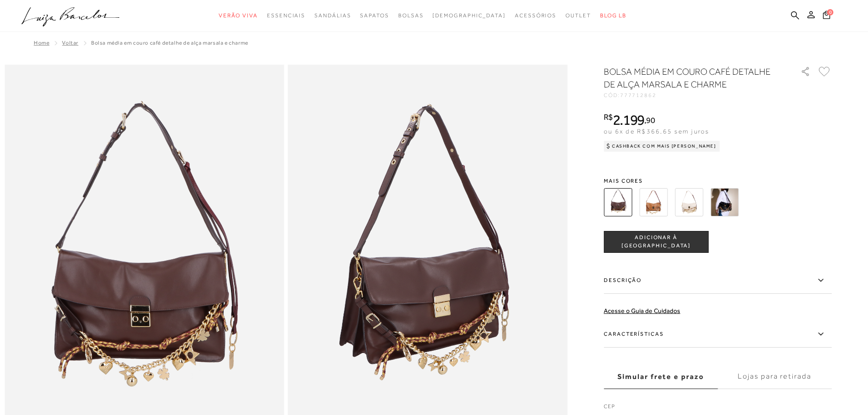 The width and height of the screenshot is (868, 415). Describe the element at coordinates (629, 120) in the screenshot. I see `span: 2.199` at that location.